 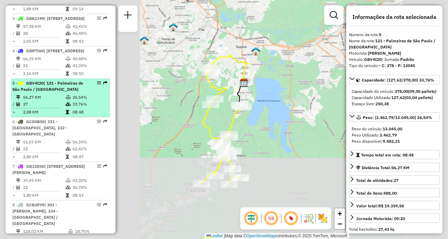 I want to click on td: 56,78%, so click(x=89, y=187).